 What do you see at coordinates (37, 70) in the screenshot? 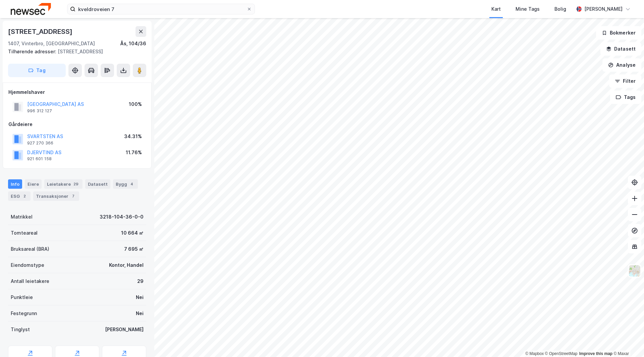
I see `button: Tag` at bounding box center [37, 70].